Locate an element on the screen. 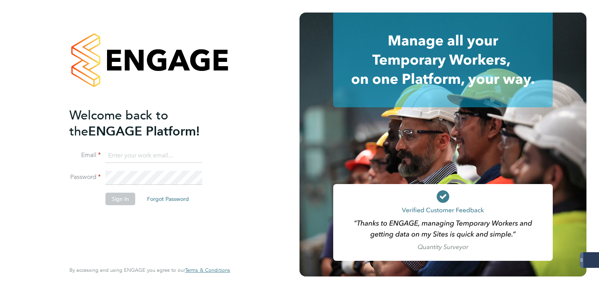 This screenshot has width=599, height=289. input: Enter your work email... is located at coordinates (154, 156).